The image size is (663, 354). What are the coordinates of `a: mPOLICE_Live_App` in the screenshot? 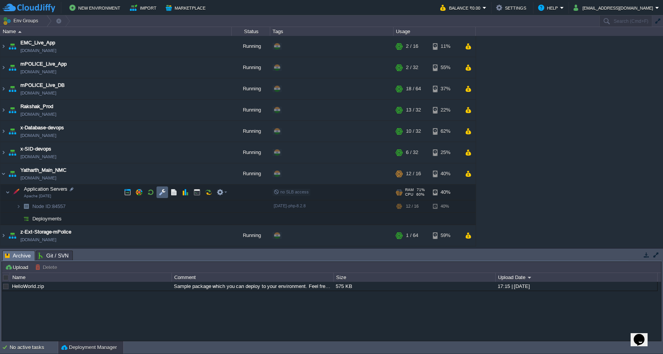 It's located at (44, 64).